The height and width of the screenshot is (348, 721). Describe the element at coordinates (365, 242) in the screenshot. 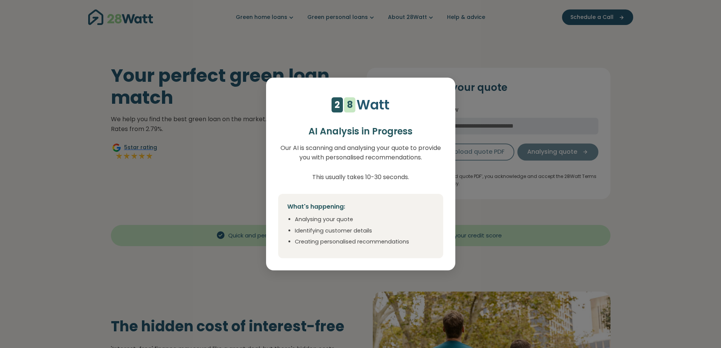

I see `li: Creating personalised recommendations` at that location.